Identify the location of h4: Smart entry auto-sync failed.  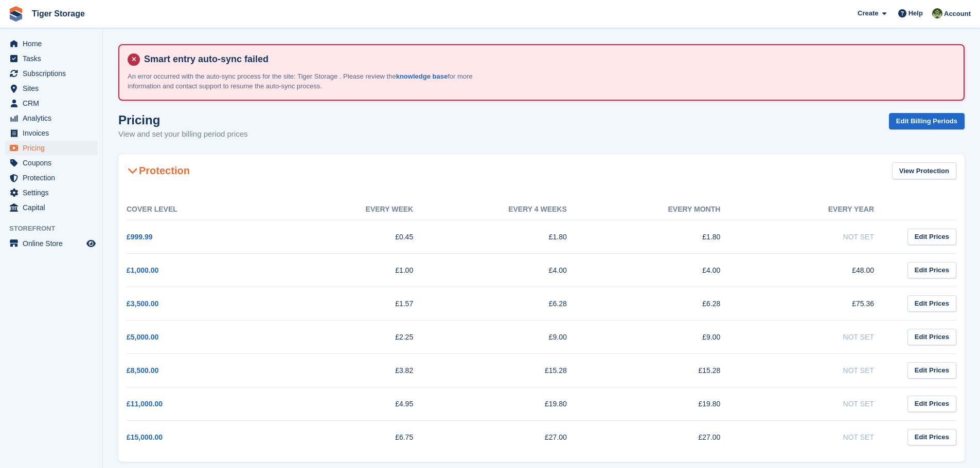
(547, 59).